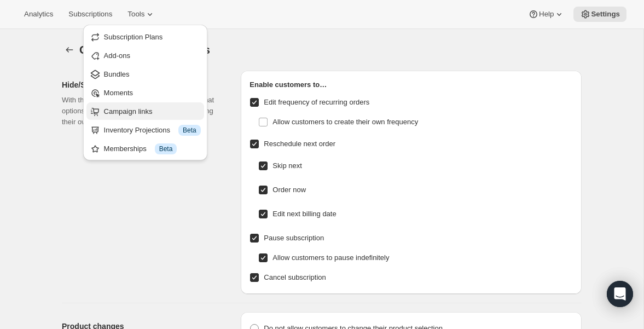 Image resolution: width=644 pixels, height=329 pixels. I want to click on h2: Enable customers to…, so click(411, 84).